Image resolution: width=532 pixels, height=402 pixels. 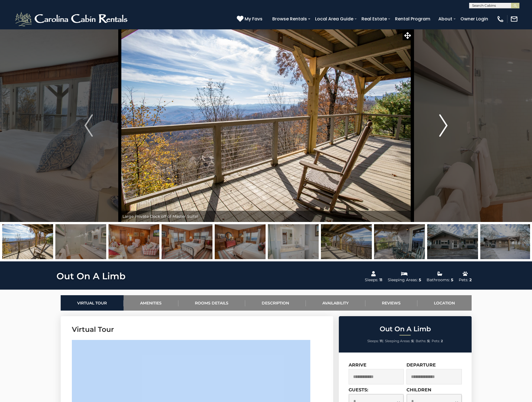 What do you see at coordinates (89, 125) in the screenshot?
I see `button: Previous` at bounding box center [89, 125].